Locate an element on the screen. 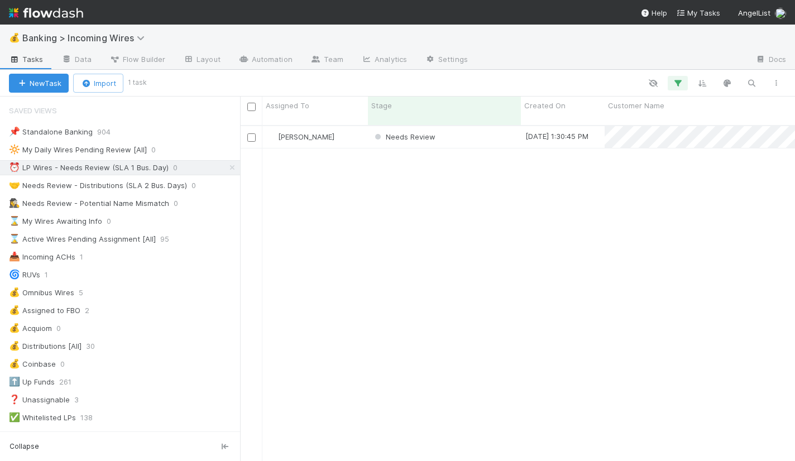 The width and height of the screenshot is (795, 461). div: Help is located at coordinates (654, 13).